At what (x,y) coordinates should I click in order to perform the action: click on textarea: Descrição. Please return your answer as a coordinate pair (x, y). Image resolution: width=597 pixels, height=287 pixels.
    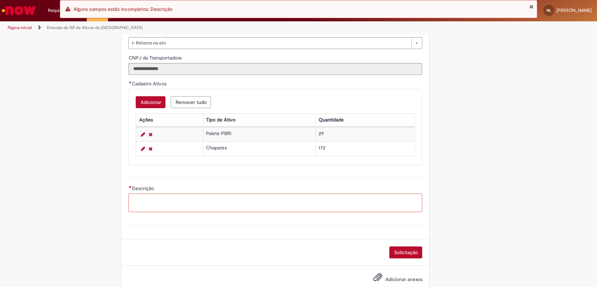
    Looking at the image, I should click on (275, 203).